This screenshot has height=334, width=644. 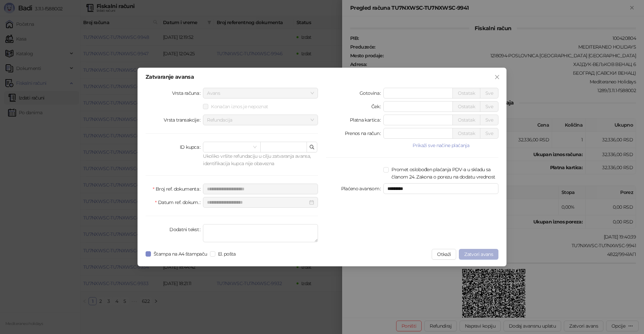 What do you see at coordinates (183, 120) in the screenshot?
I see `label: Vrsta transakcije` at bounding box center [183, 120].